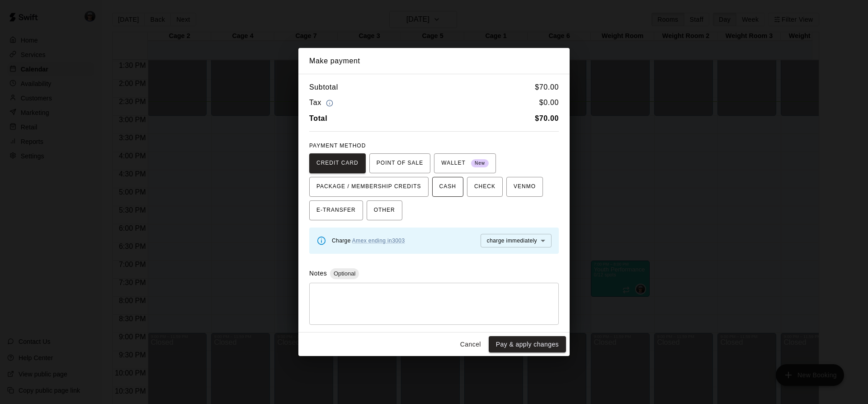 The height and width of the screenshot is (404, 868). I want to click on span: PAYMENT METHOD, so click(337, 145).